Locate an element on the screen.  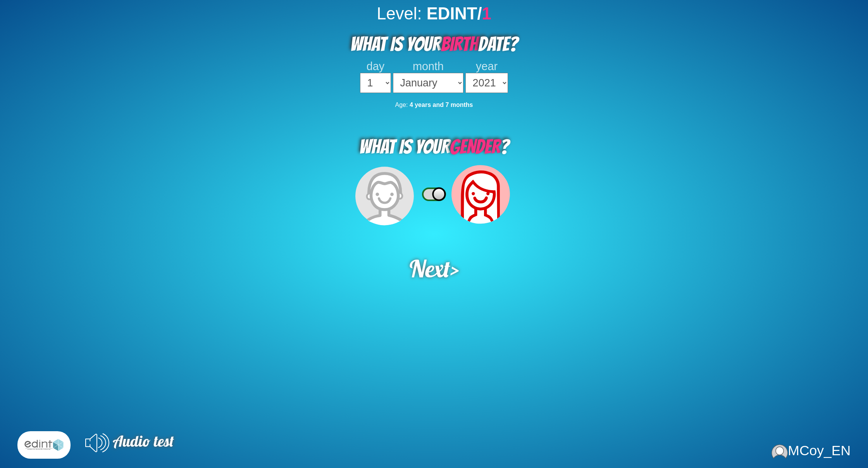
span: Audio test is located at coordinates (143, 441).